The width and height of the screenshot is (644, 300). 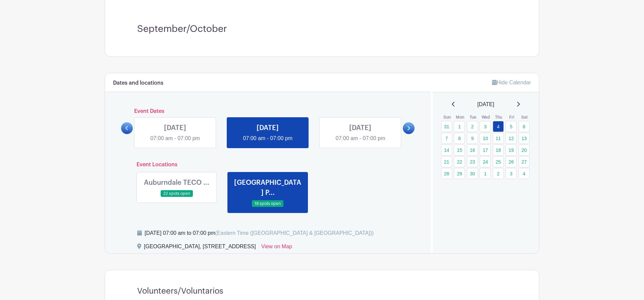 I want to click on a: 10, so click(x=485, y=138).